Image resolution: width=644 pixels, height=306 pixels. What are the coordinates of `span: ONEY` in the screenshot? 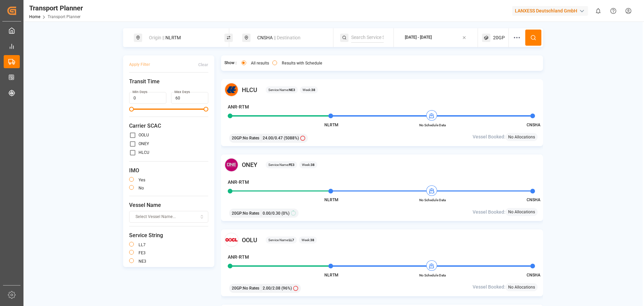 It's located at (250, 164).